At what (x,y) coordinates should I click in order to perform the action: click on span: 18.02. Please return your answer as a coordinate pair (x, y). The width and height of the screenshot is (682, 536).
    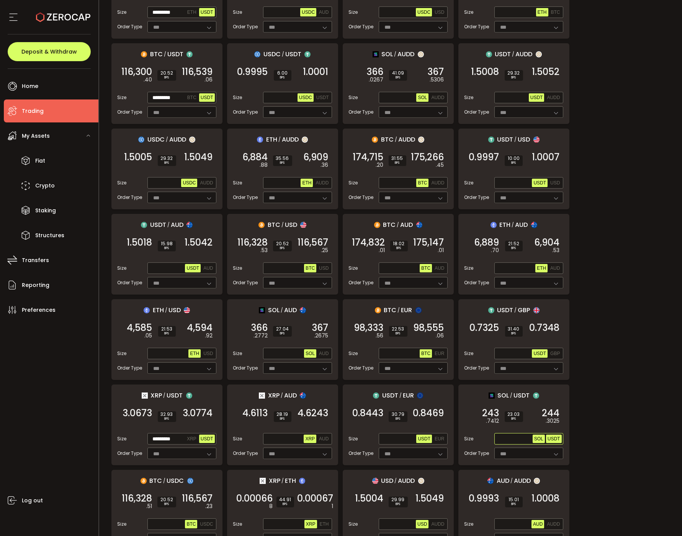
    Looking at the image, I should click on (399, 244).